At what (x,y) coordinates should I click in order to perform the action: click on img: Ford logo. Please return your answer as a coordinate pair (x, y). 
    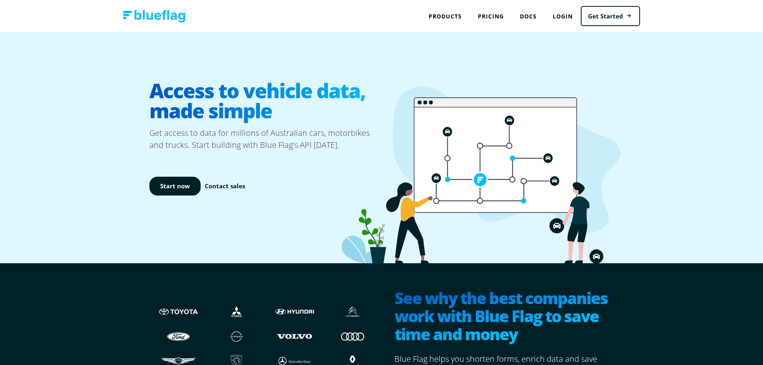
    Looking at the image, I should click on (178, 336).